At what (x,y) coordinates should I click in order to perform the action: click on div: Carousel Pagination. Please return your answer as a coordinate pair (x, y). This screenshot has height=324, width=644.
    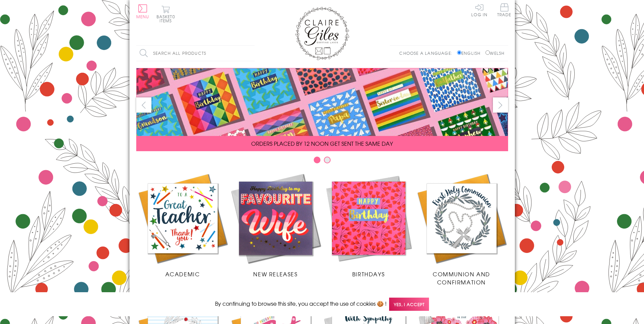
    Looking at the image, I should click on (322, 162).